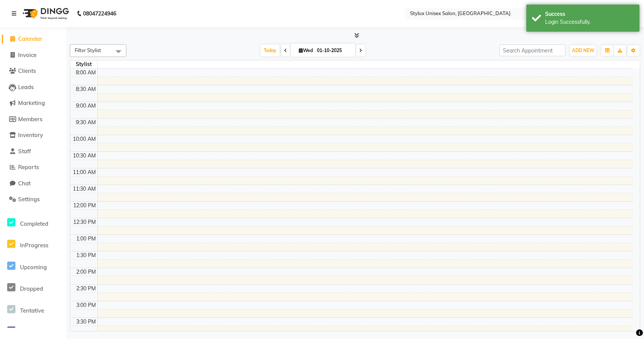 This screenshot has width=644, height=339. What do you see at coordinates (305, 50) in the screenshot?
I see `span: Wed` at bounding box center [305, 50].